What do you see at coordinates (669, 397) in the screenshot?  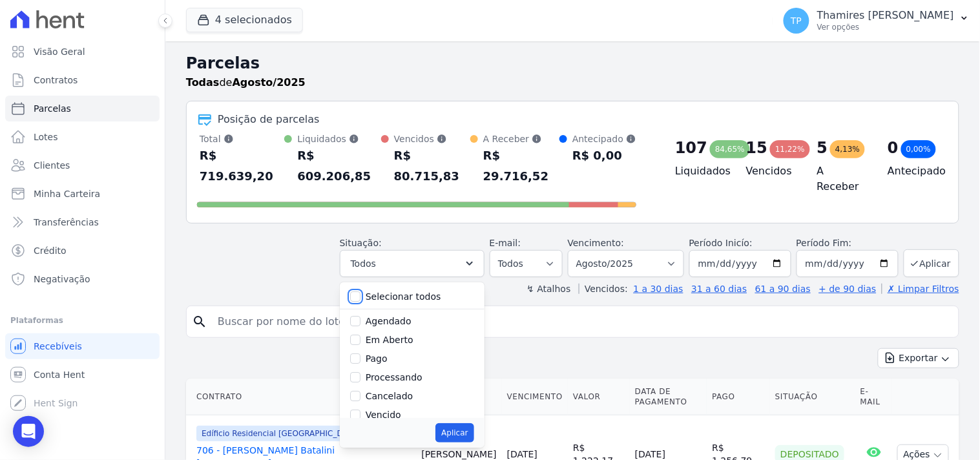 I see `th: Data de Pagamento` at bounding box center [669, 397].